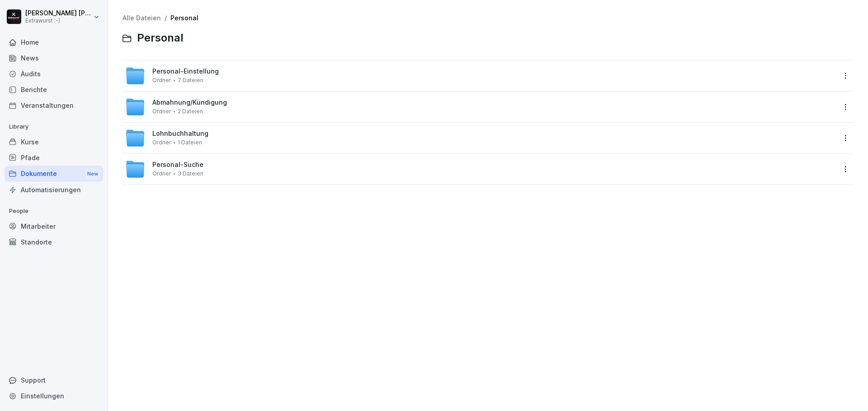  What do you see at coordinates (141, 17) in the screenshot?
I see `a: Alle Dateien` at bounding box center [141, 17].